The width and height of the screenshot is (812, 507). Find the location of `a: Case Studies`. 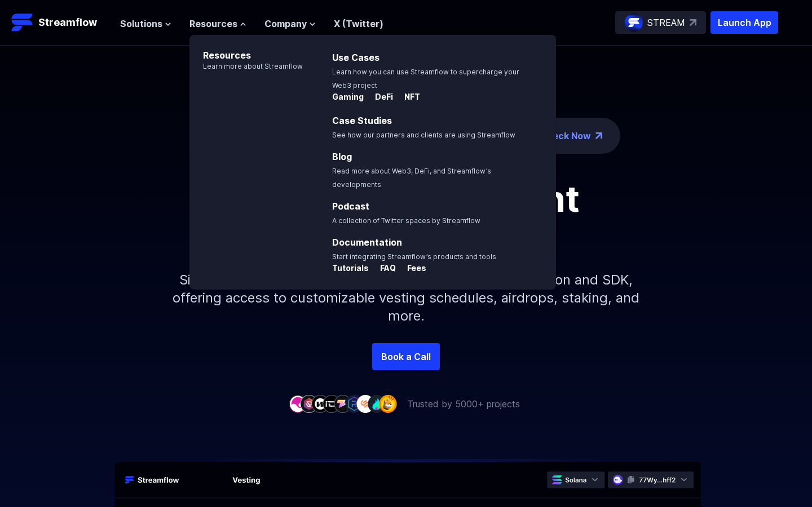

a: Case Studies is located at coordinates (362, 120).